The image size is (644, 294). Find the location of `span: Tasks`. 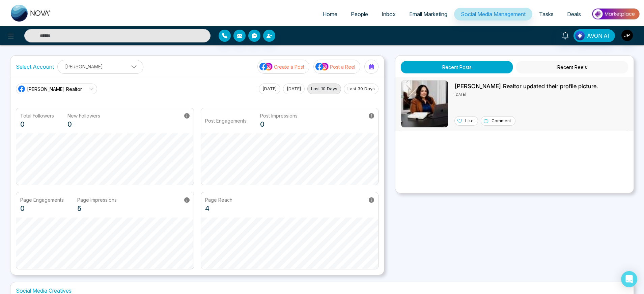

span: Tasks is located at coordinates (546, 14).